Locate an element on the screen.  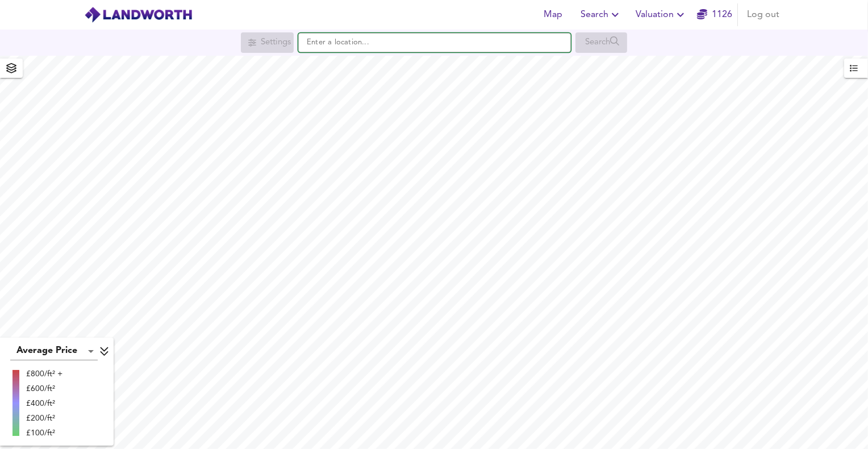
div: £800/ft² + is located at coordinates (45, 374).